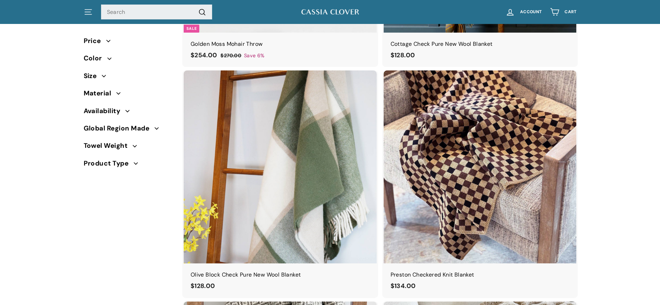 The width and height of the screenshot is (660, 305). Describe the element at coordinates (128, 148) in the screenshot. I see `button: Towel Weight` at that location.